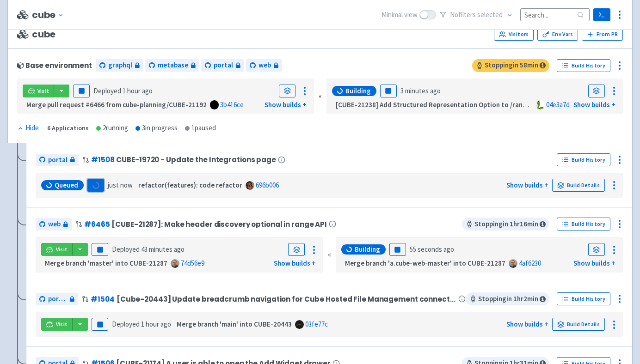 This screenshot has width=640, height=364. What do you see at coordinates (120, 185) in the screenshot?
I see `time: just now` at bounding box center [120, 185].